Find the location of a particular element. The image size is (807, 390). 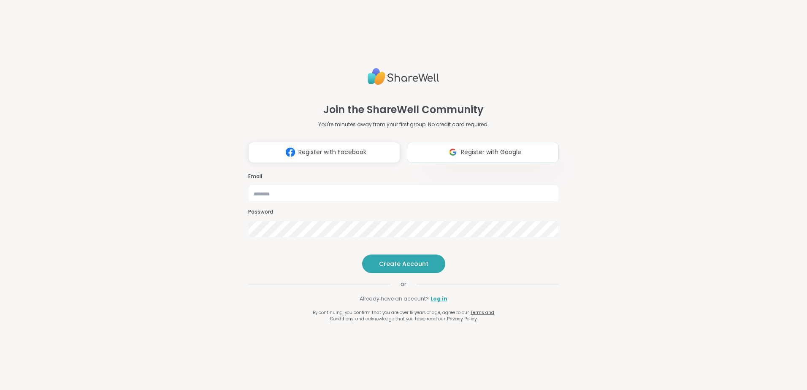

a: Privacy Policy is located at coordinates (462, 319).